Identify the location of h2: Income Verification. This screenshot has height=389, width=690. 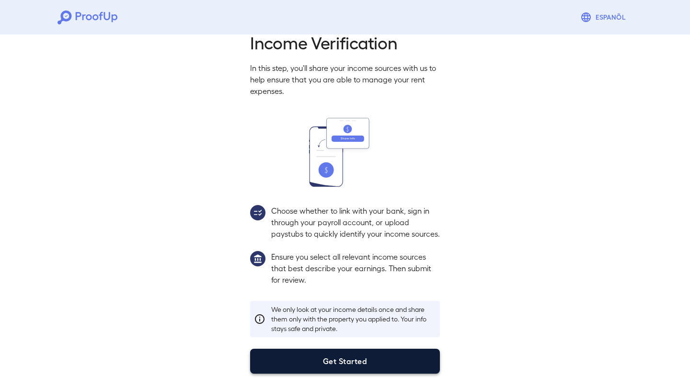
(345, 42).